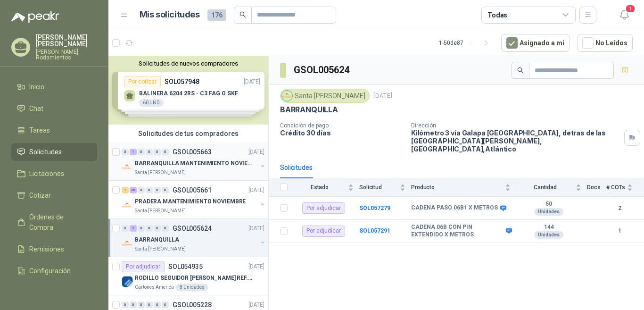  Describe the element at coordinates (50, 271) in the screenshot. I see `span: Configuración` at that location.